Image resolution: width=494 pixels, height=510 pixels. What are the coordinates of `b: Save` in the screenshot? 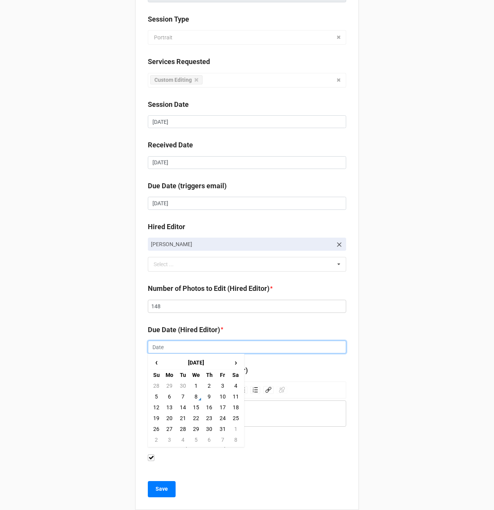 It's located at (162, 489).